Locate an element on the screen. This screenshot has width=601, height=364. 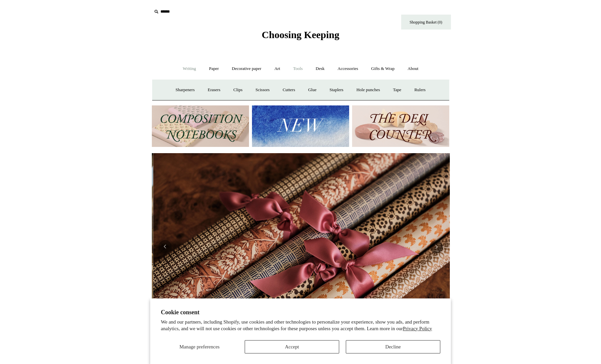
a: Accessories is located at coordinates (348, 69).